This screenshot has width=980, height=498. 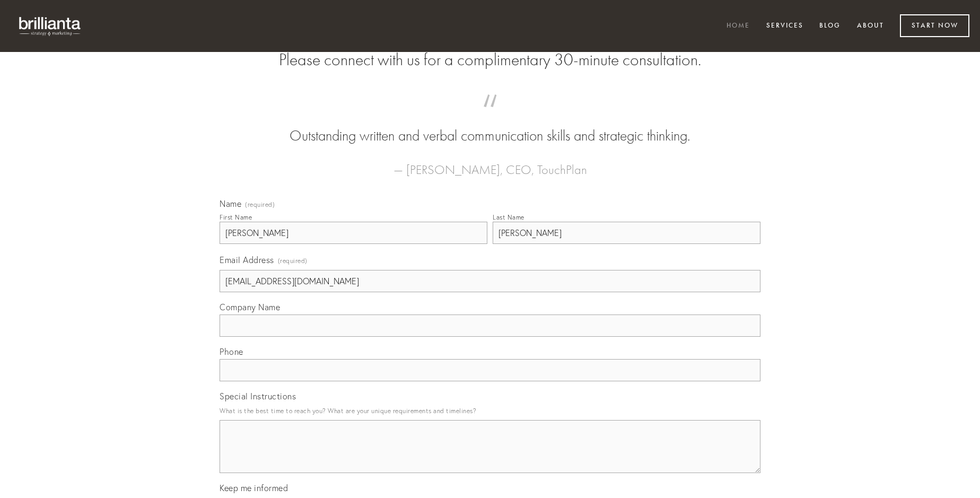 What do you see at coordinates (490, 60) in the screenshot?
I see `h2: Please connect with us for a complimentary 30-minute consultation.` at bounding box center [490, 60].